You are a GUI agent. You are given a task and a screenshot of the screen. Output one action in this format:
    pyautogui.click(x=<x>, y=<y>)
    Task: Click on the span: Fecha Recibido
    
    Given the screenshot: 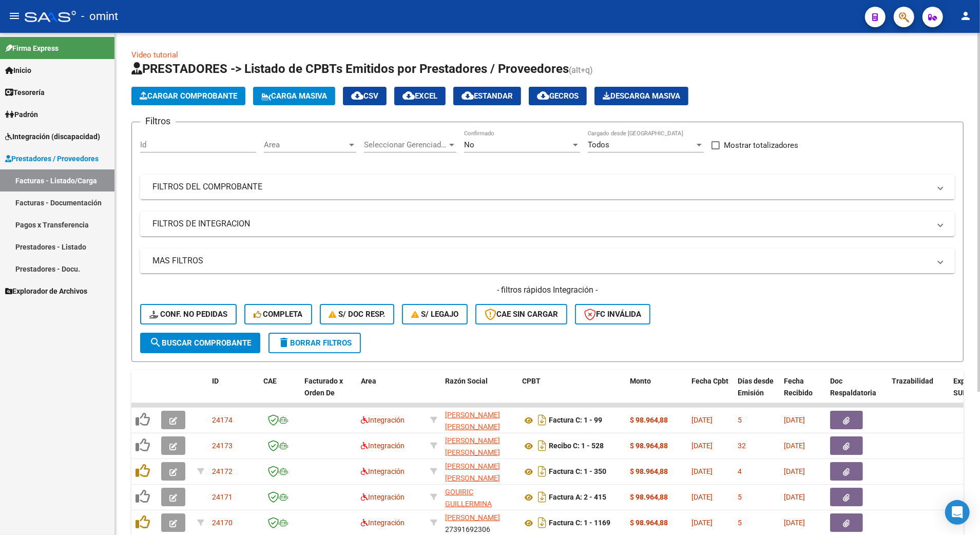 What is the action you would take?
    pyautogui.click(x=798, y=387)
    